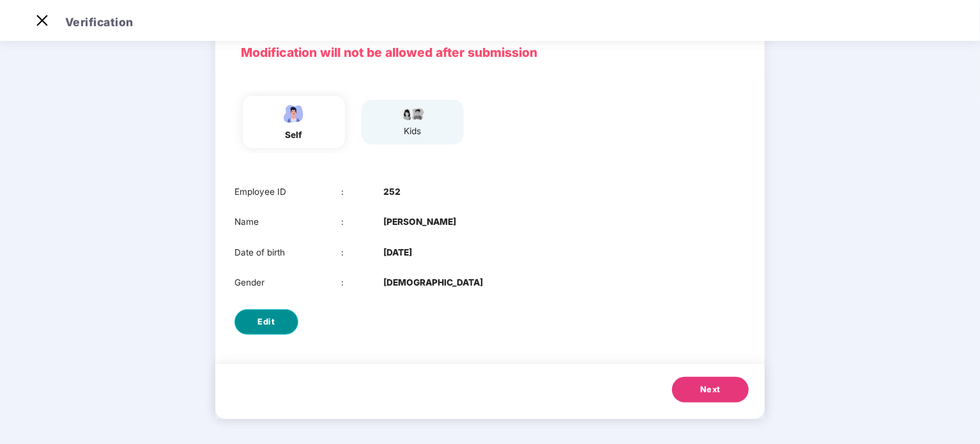  Describe the element at coordinates (413, 131) in the screenshot. I see `div: kids` at that location.